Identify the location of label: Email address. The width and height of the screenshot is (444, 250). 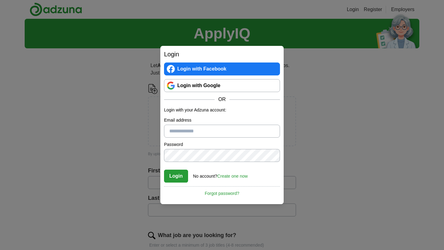
(222, 120).